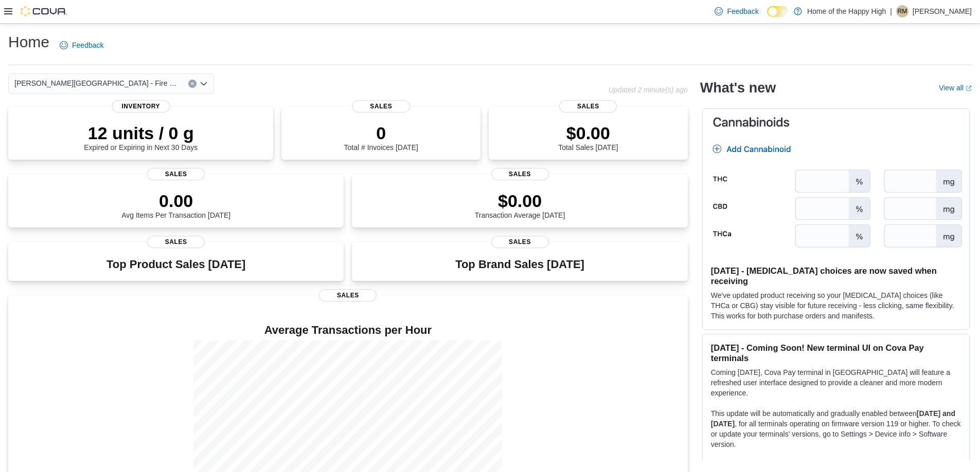 The width and height of the screenshot is (980, 472). I want to click on div: Expired or Expiring in Next 30 Days, so click(141, 137).